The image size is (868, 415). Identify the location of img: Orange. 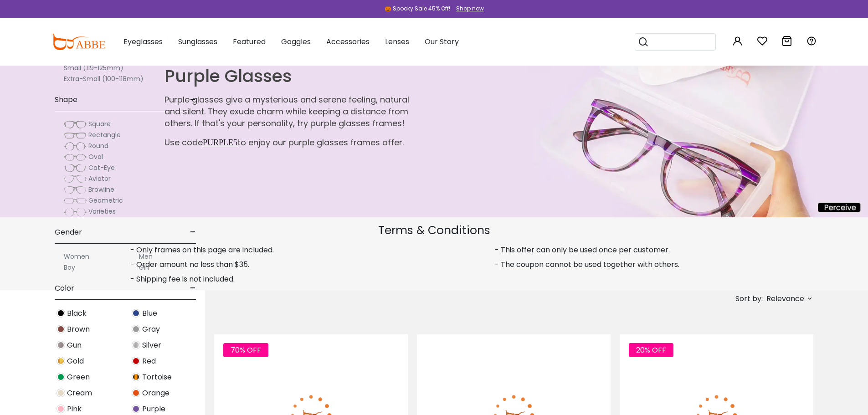
(136, 392).